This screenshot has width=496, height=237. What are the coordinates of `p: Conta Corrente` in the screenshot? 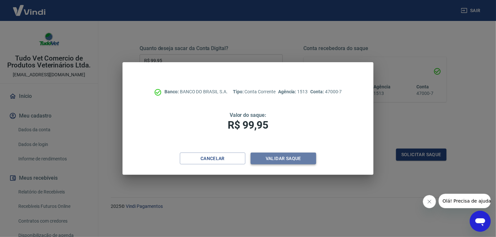 It's located at (254, 92).